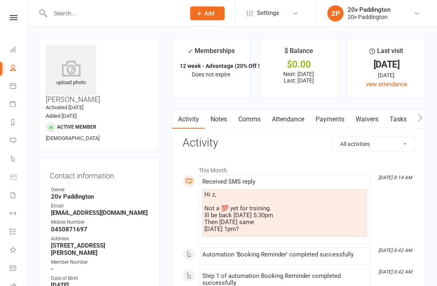 This screenshot has height=286, width=437. I want to click on div: Member Number, so click(100, 262).